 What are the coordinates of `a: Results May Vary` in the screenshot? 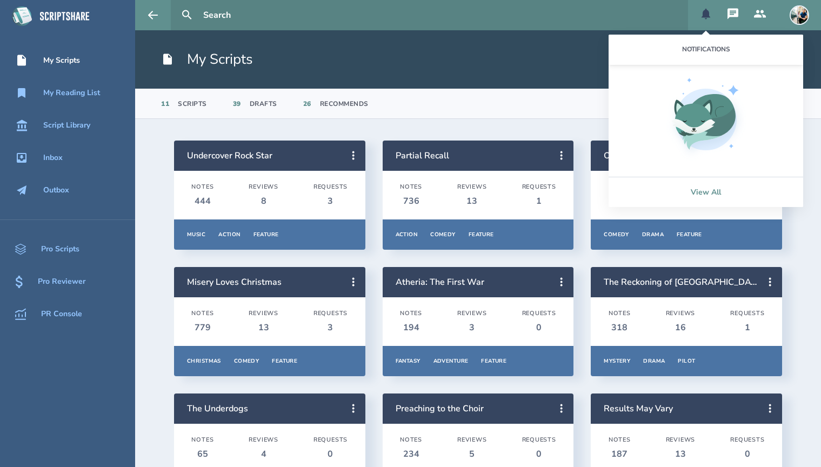 It's located at (638, 408).